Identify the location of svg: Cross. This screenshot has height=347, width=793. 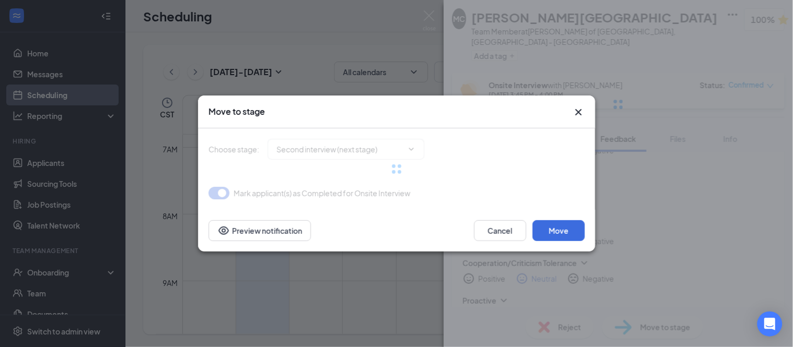
(578, 112).